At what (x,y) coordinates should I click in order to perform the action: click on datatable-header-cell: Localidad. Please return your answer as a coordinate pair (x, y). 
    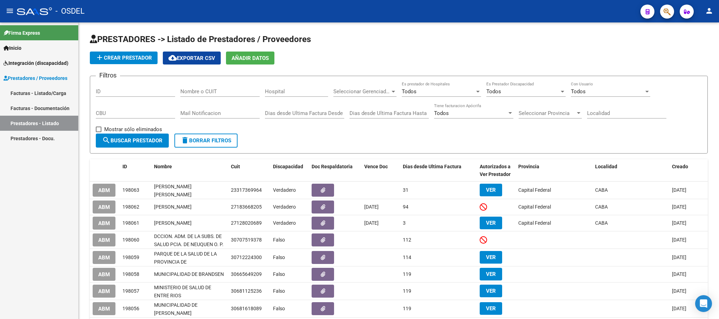
    Looking at the image, I should click on (630, 171).